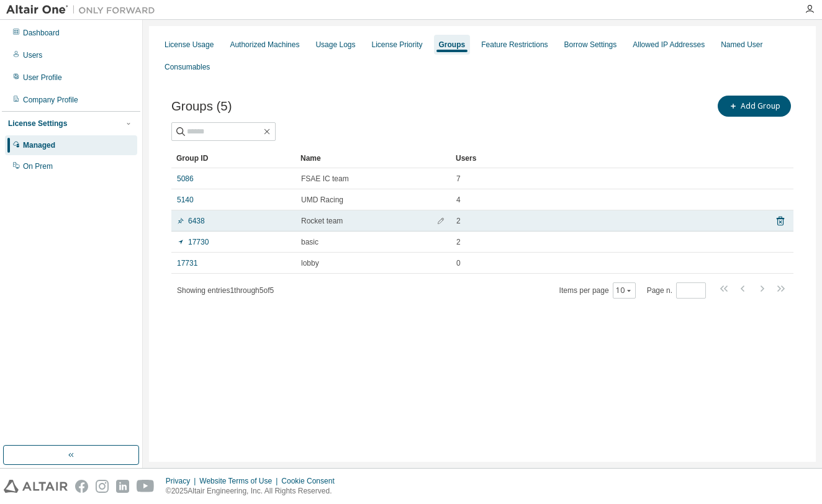 The width and height of the screenshot is (822, 504). What do you see at coordinates (514, 45) in the screenshot?
I see `div: Feature Restrictions` at bounding box center [514, 45].